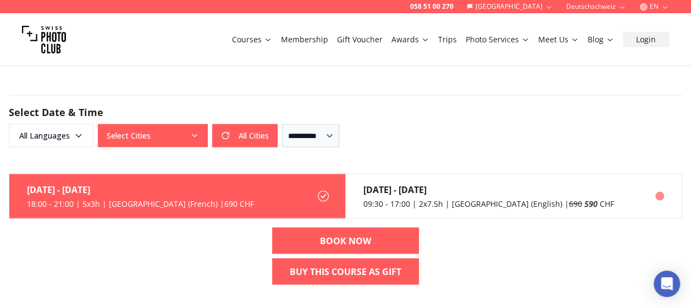  What do you see at coordinates (153, 135) in the screenshot?
I see `button: Select Cities` at bounding box center [153, 135].